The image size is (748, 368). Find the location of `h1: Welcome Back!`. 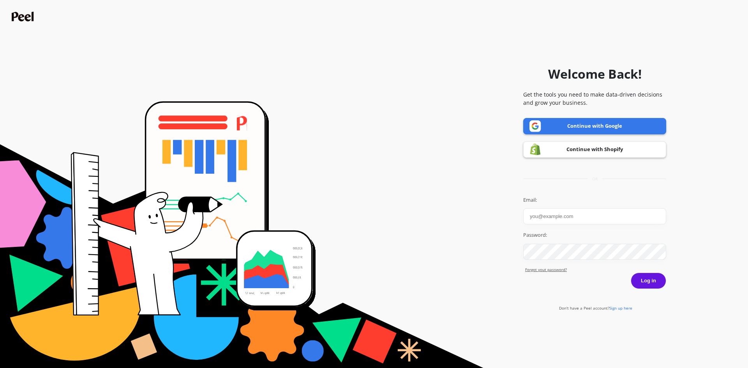

h1: Welcome Back! is located at coordinates (595, 74).